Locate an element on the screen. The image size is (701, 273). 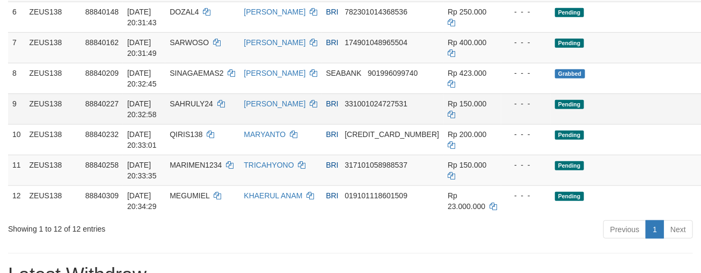
span: Grabbed is located at coordinates (570, 74).